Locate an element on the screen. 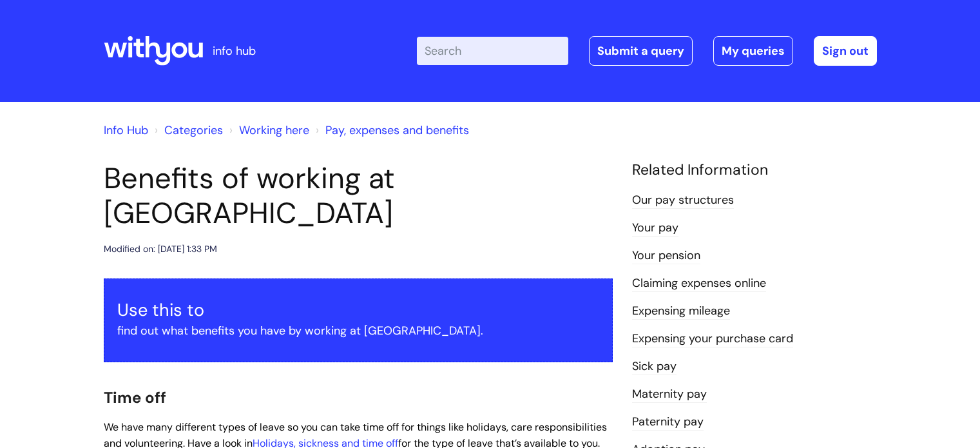 The width and height of the screenshot is (980, 448). p: info hub is located at coordinates (234, 51).